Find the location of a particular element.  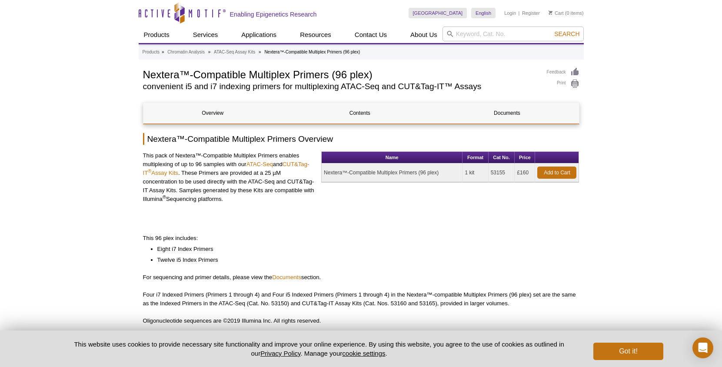

a: Chromatin Analysis is located at coordinates (186, 52).